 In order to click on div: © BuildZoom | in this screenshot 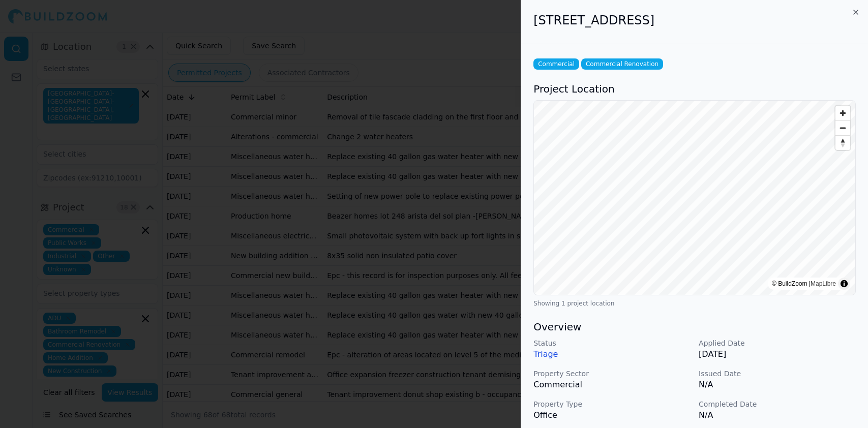, I will do `click(804, 283)`.